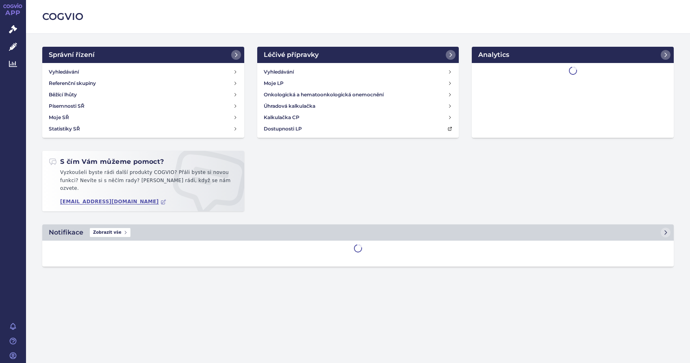 The image size is (690, 363). I want to click on a: Referenční skupiny, so click(143, 83).